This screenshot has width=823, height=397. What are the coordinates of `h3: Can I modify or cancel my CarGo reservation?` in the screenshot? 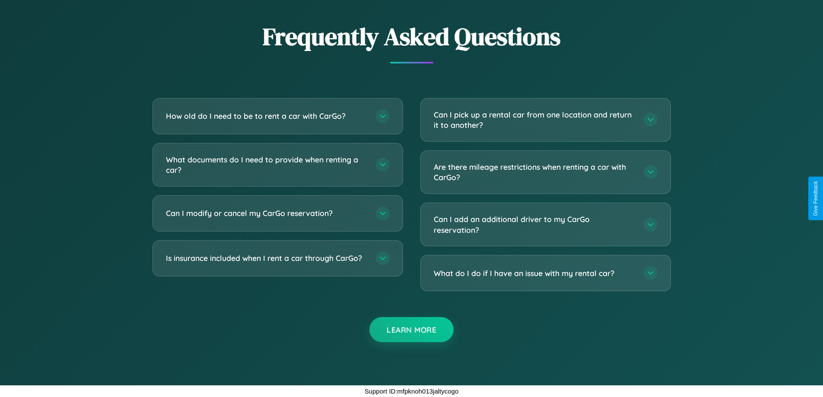 It's located at (267, 213).